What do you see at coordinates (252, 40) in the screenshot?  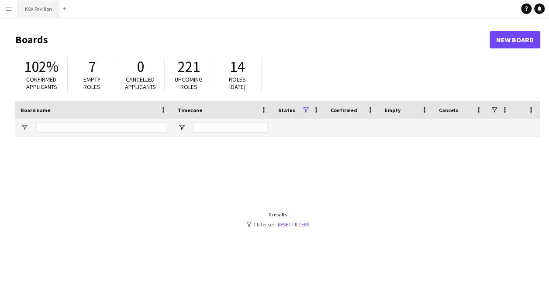 I see `h1: Boards` at bounding box center [252, 40].